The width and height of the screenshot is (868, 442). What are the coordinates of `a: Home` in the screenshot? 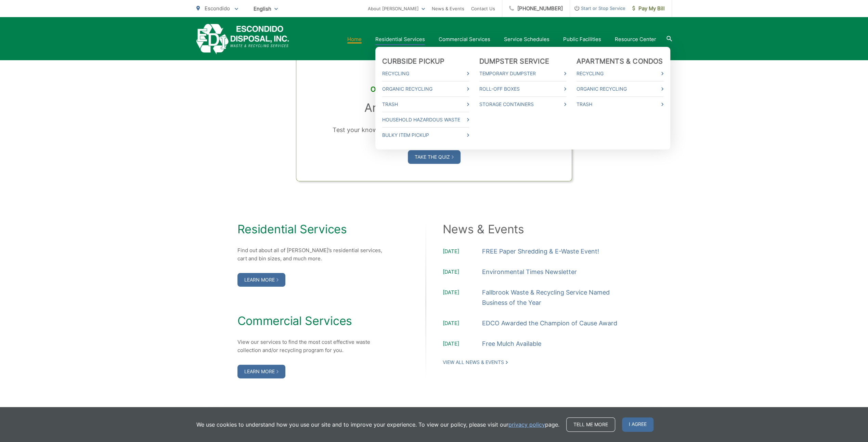 It's located at (355, 40).